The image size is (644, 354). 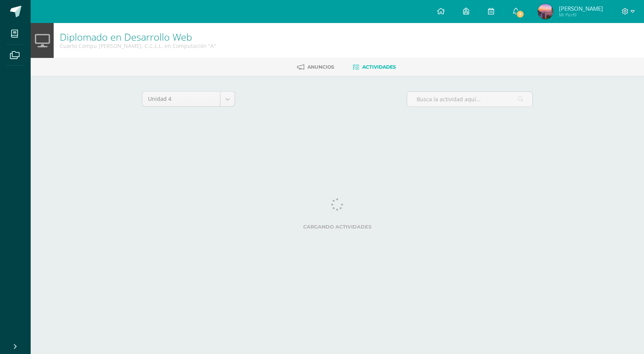 I want to click on div: Cuarto Compu Bach. C.C.L.L. en Computación 'A', so click(x=138, y=45).